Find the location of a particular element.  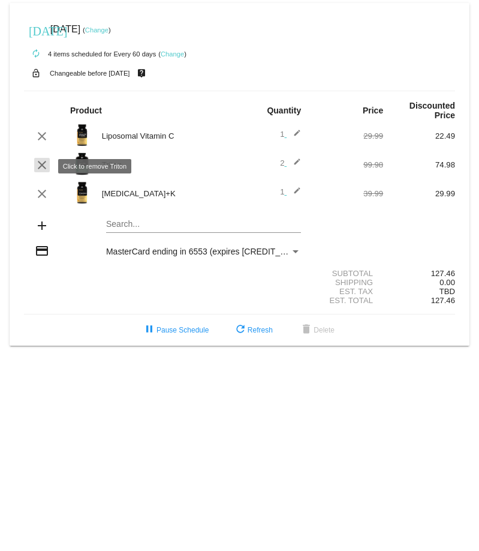

div: 74.98 is located at coordinates (419, 164).